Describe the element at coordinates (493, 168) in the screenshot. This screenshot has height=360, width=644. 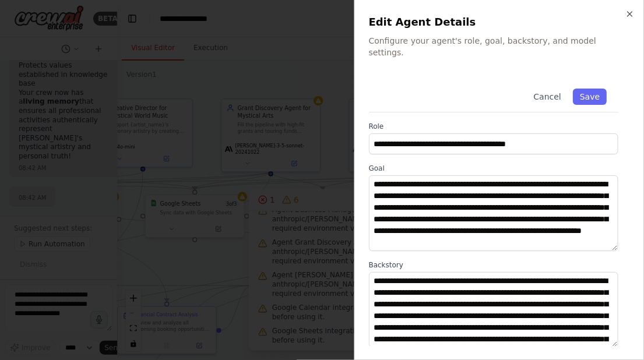
I see `label: Goal` at that location.